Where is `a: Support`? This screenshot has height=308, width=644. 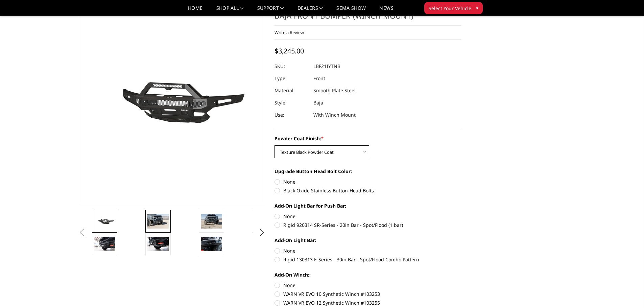
a: Support is located at coordinates (271, 11).